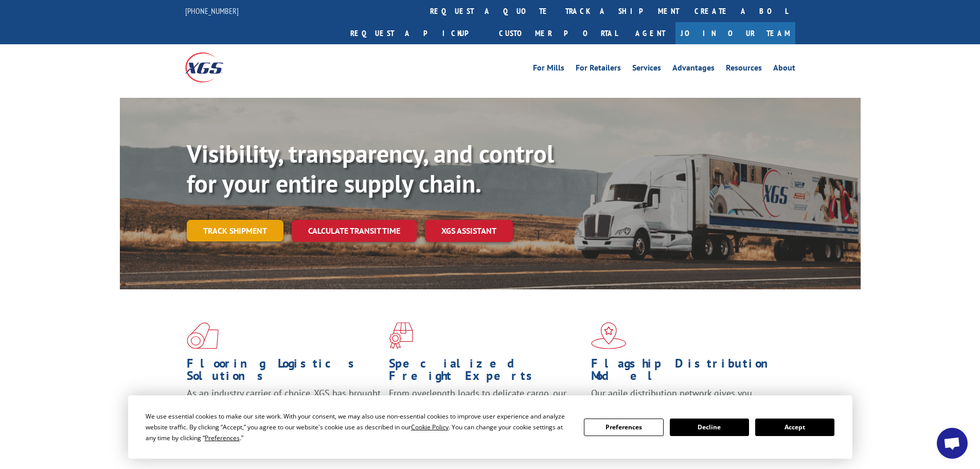 The height and width of the screenshot is (469, 980). I want to click on a: Advantages, so click(694, 69).